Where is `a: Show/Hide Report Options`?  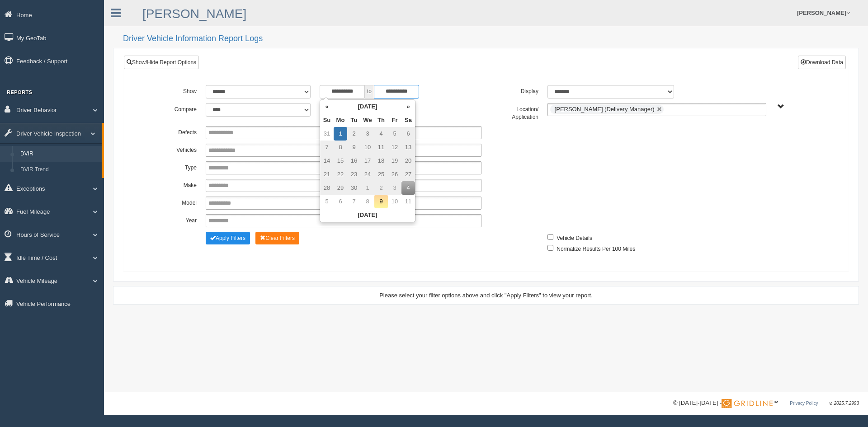 a: Show/Hide Report Options is located at coordinates (161, 63).